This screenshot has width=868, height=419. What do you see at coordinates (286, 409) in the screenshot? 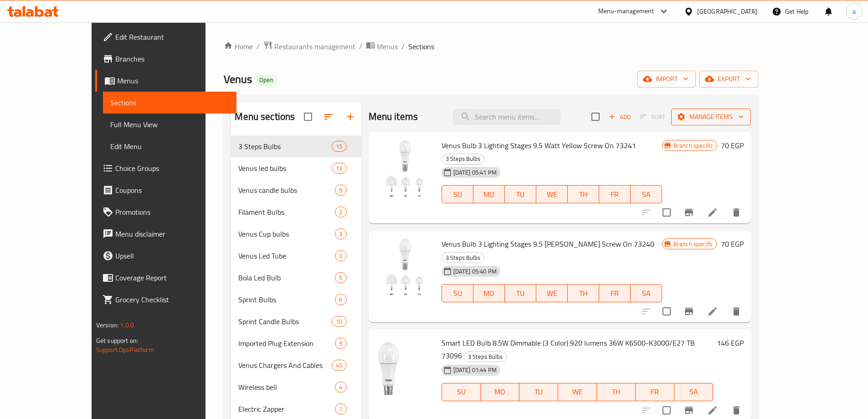
I see `span: Electric Zapper` at bounding box center [286, 409].